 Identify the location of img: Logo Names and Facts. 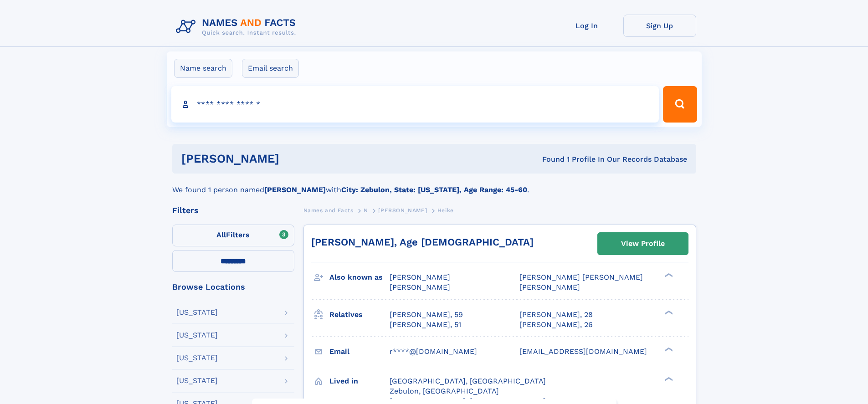
(238, 27).